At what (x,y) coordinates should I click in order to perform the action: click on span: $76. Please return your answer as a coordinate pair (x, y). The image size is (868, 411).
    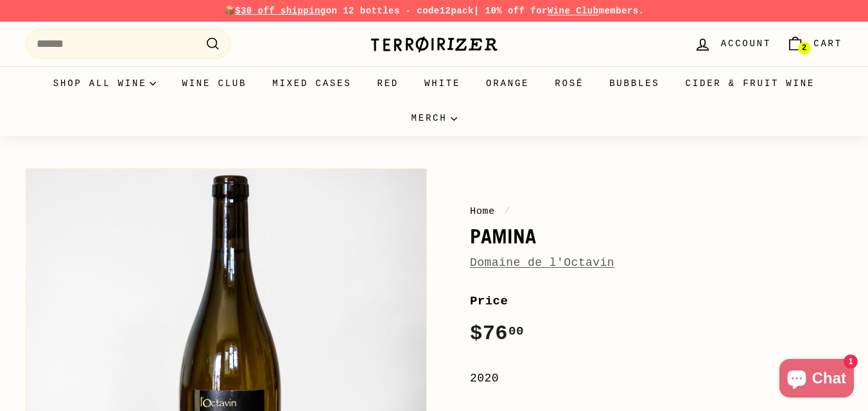
    Looking at the image, I should click on (496, 333).